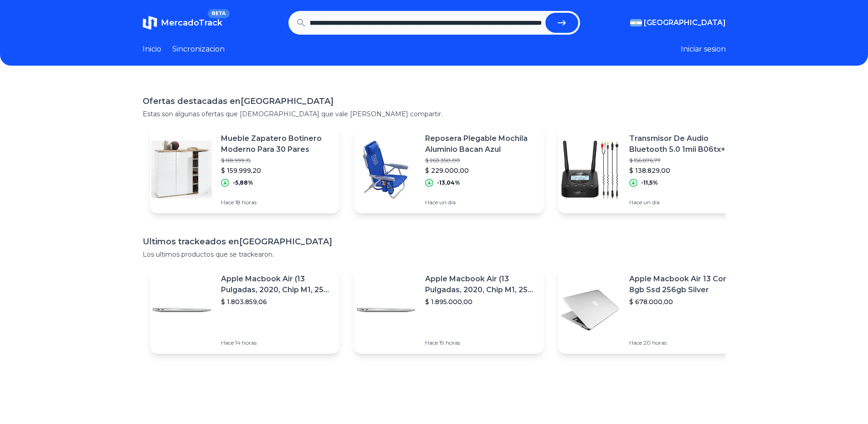  I want to click on p: Apple Macbook Air 13 Core I5 8gb Ssd 256gb Silver, so click(685, 284).